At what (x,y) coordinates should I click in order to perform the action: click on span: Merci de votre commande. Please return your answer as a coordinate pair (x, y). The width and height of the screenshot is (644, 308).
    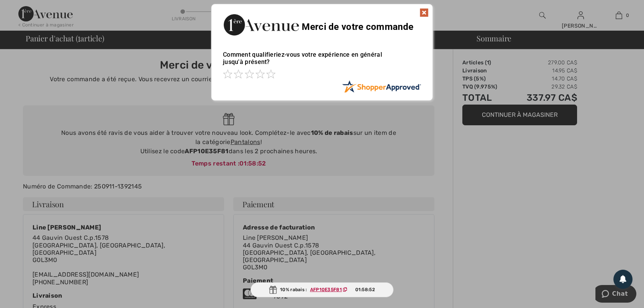
    Looking at the image, I should click on (357, 27).